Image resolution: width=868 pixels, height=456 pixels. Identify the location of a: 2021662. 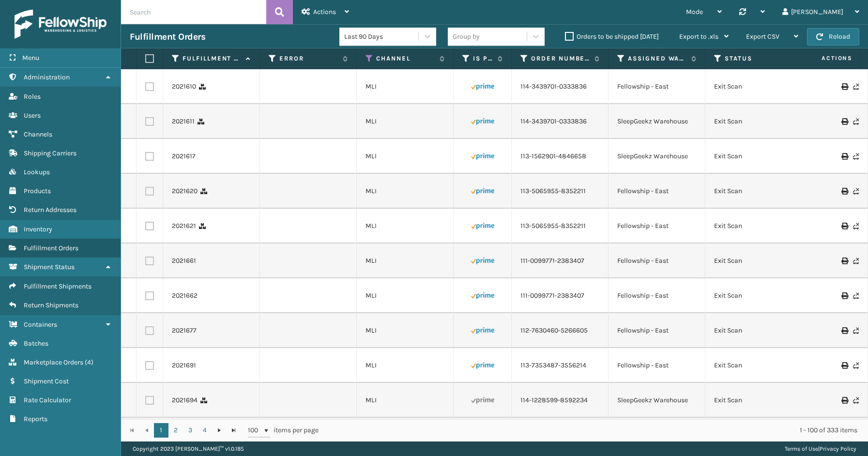
(185, 296).